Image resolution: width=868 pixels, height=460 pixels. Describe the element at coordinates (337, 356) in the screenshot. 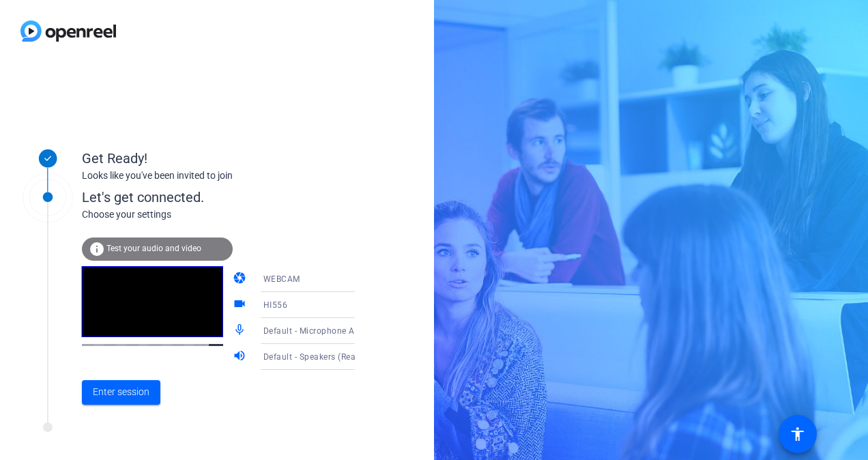

I see `span: Default - Speakers (Realtek(R) Audio)` at that location.